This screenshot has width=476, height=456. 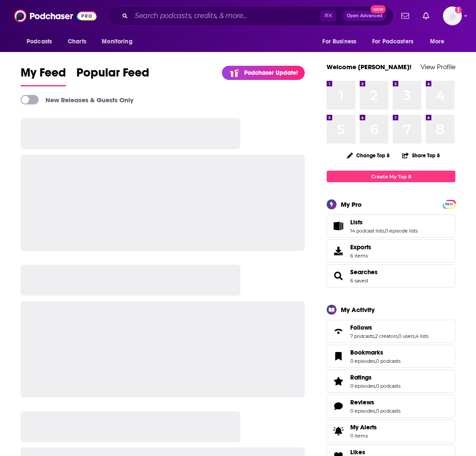 I want to click on span: New, so click(x=379, y=9).